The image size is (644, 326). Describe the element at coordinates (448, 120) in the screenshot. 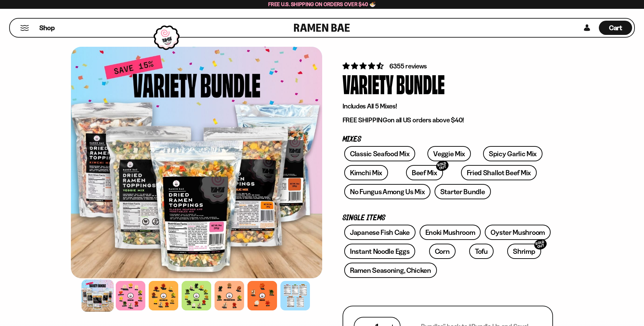

I see `p: on all US orders above $40!` at that location.